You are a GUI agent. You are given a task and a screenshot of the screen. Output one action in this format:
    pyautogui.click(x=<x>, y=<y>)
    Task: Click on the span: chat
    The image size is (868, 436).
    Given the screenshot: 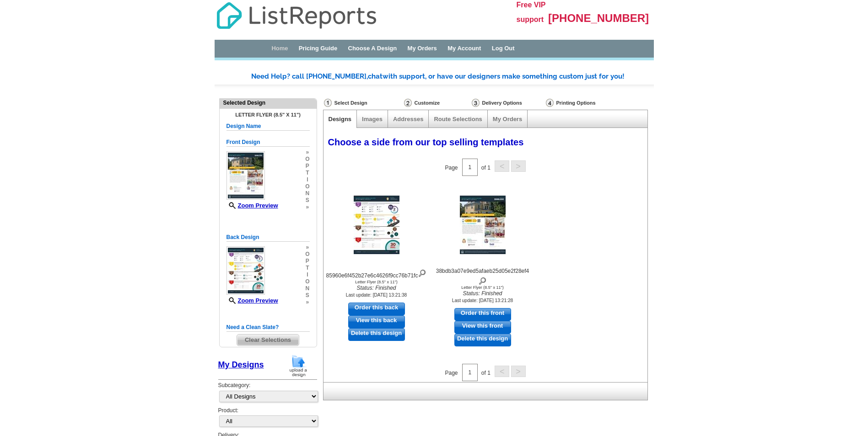 What is the action you would take?
    pyautogui.click(x=375, y=76)
    